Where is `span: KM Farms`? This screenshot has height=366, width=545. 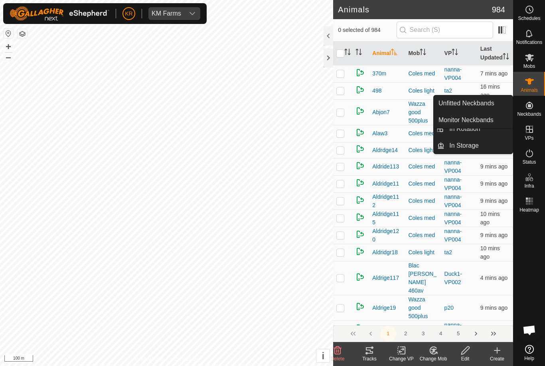
span: KM Farms is located at coordinates (166, 14).